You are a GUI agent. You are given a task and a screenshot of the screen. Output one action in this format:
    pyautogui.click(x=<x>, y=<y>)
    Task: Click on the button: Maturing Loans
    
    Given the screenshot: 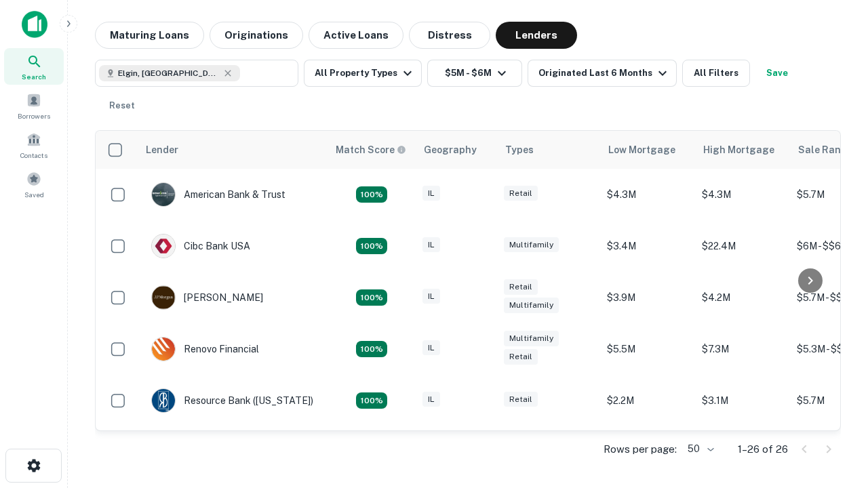 What is the action you would take?
    pyautogui.click(x=149, y=35)
    